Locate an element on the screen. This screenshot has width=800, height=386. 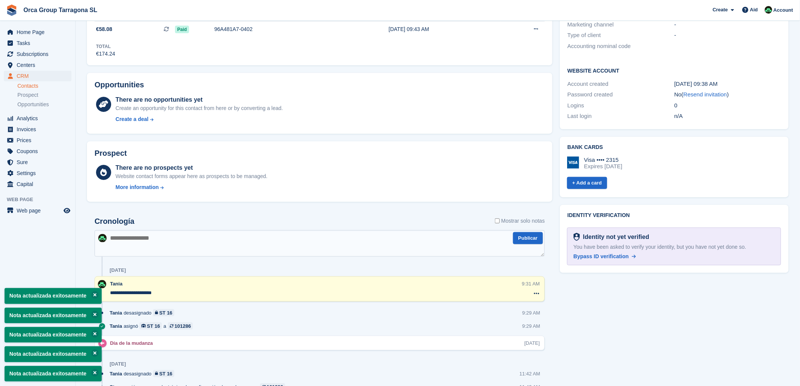
font: Identity not yet verified is located at coordinates (616, 237).